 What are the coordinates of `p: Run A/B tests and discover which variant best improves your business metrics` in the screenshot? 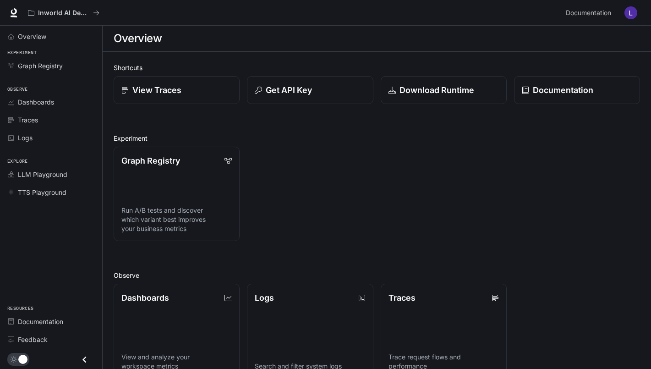 It's located at (176, 219).